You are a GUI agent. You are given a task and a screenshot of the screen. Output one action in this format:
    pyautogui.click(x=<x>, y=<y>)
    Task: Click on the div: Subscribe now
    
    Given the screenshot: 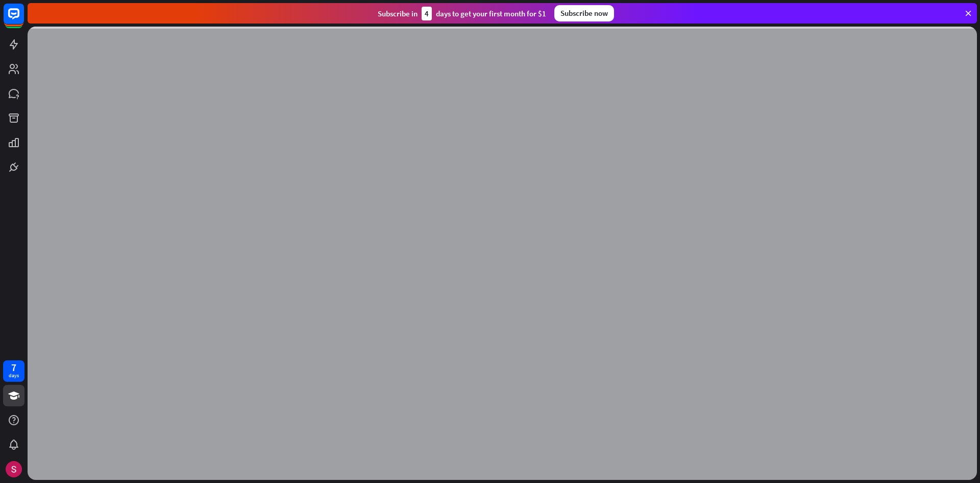 What is the action you would take?
    pyautogui.click(x=584, y=13)
    